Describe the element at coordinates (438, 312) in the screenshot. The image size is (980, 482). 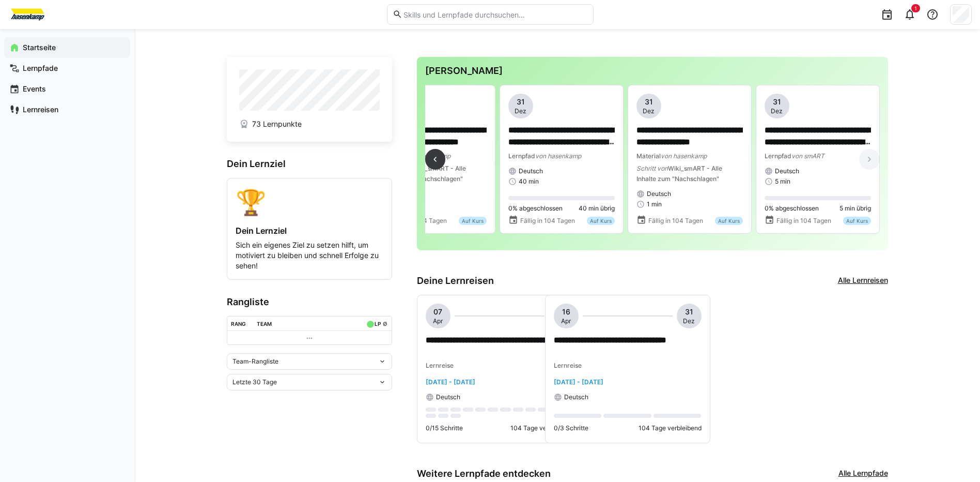
I see `span: 07` at that location.